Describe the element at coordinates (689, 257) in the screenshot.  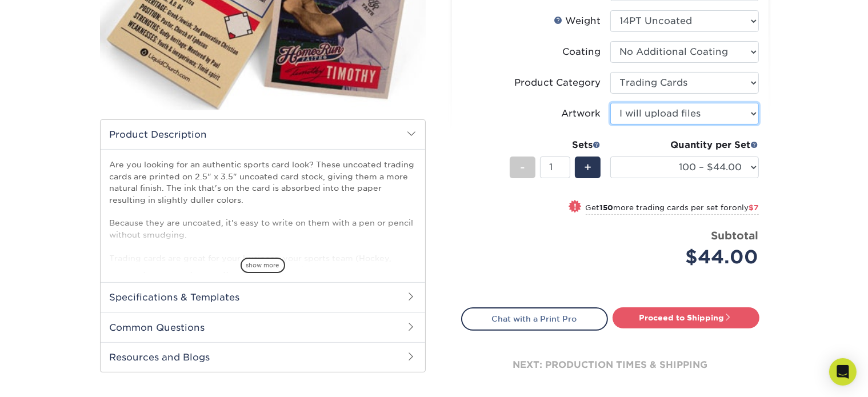
I see `div: $44.00` at that location.